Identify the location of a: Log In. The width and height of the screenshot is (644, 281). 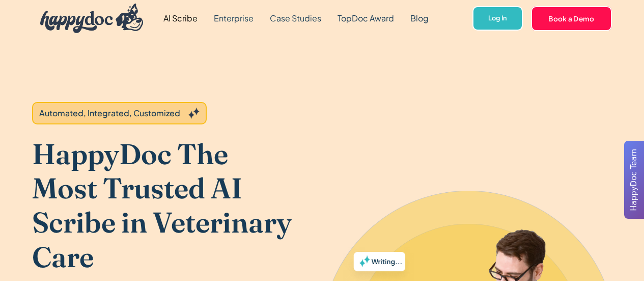
(498, 18).